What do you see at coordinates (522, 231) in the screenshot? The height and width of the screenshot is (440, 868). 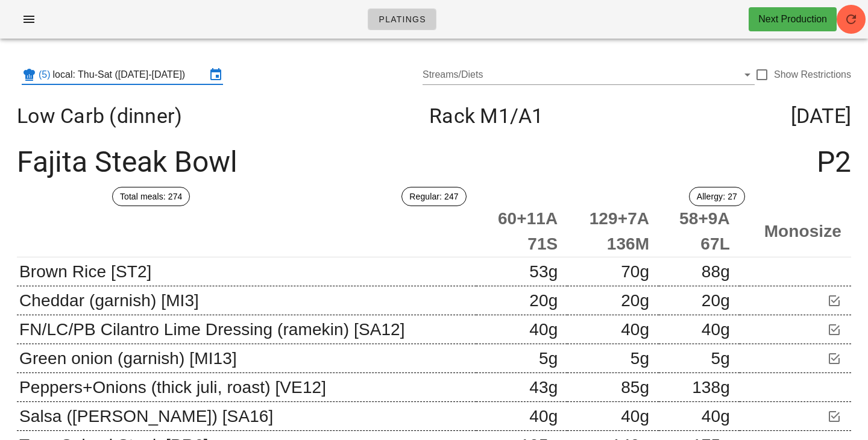 I see `th: 60+11A 71S` at bounding box center [522, 231].